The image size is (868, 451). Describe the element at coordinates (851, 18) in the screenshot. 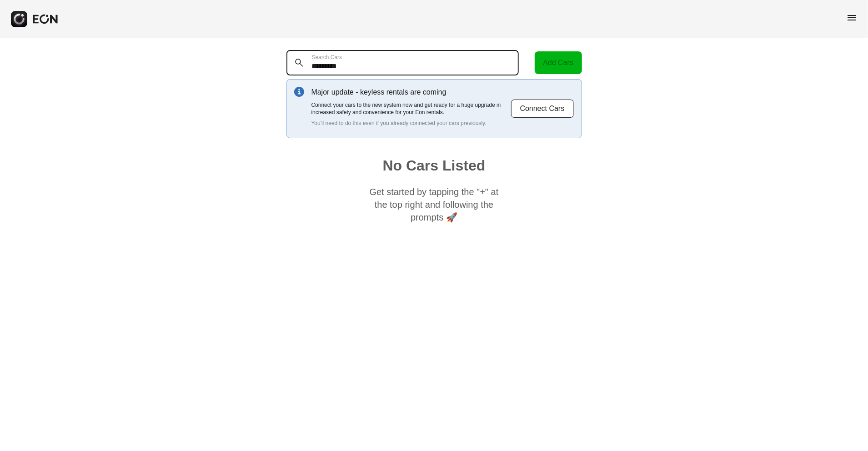

I see `span: menu` at that location.